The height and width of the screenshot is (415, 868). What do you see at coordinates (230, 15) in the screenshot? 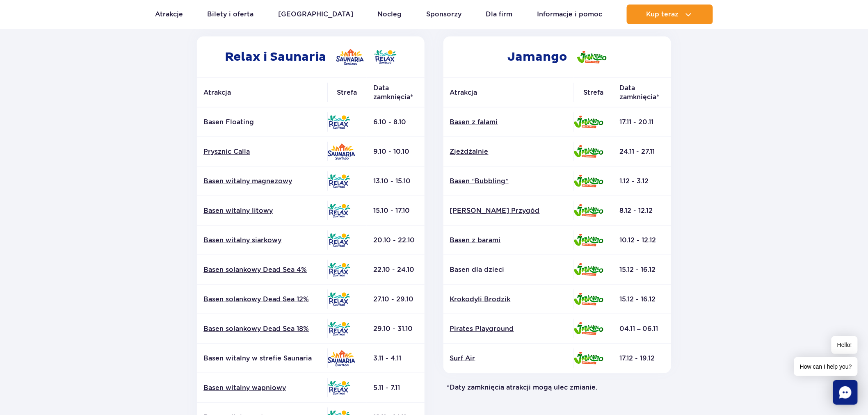
I see `a: Bilety i oferta` at bounding box center [230, 15].